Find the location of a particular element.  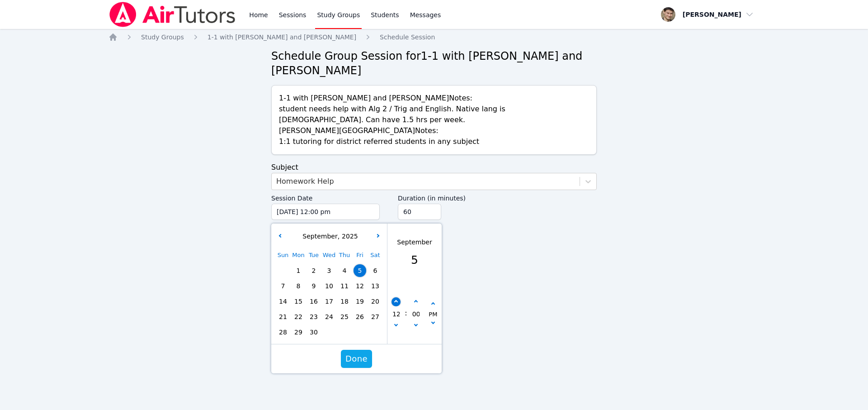

div: Choose Saturday September 06 of 2025 is located at coordinates (375, 271).